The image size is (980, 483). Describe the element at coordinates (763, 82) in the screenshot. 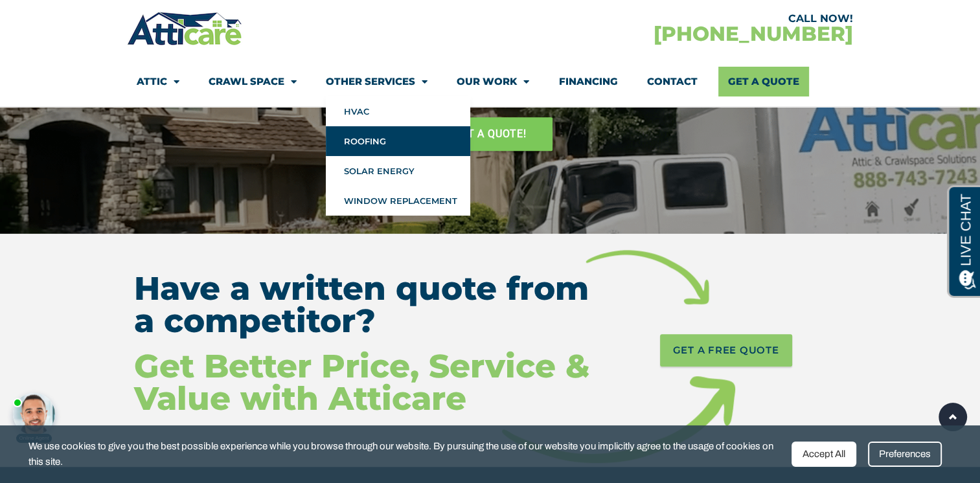

I see `a: Get A Quote` at that location.